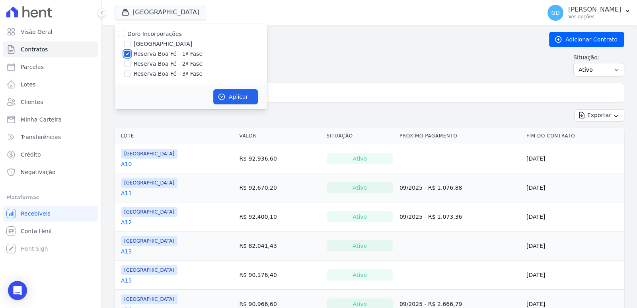 The image size is (637, 308). I want to click on span: Crédito, so click(31, 154).